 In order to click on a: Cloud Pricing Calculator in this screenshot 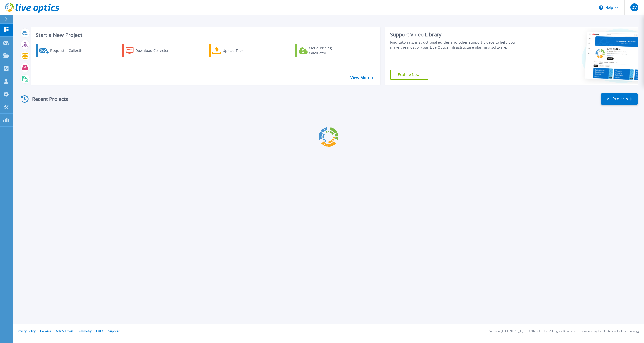, I will do `click(323, 51)`.